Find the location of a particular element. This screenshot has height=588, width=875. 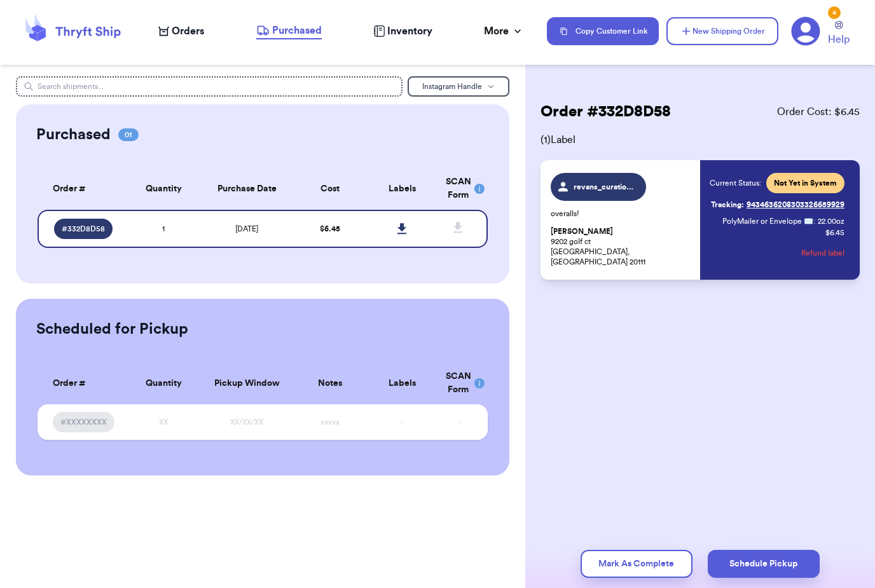

a: Tracking:9434636208303326659929 is located at coordinates (778, 204).